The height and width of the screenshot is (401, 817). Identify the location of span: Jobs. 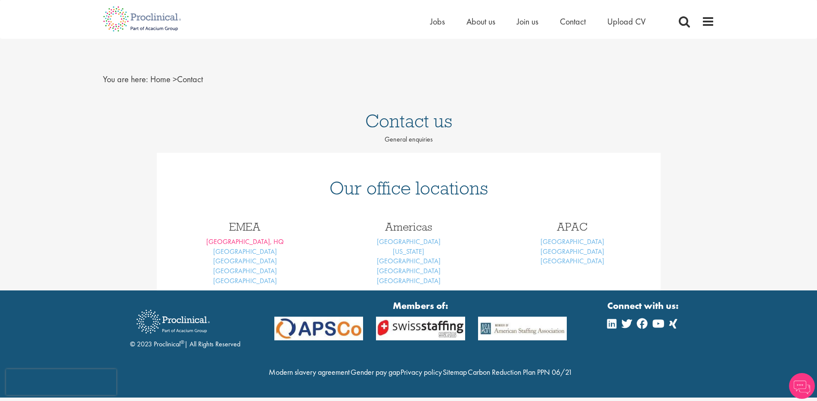
(437, 22).